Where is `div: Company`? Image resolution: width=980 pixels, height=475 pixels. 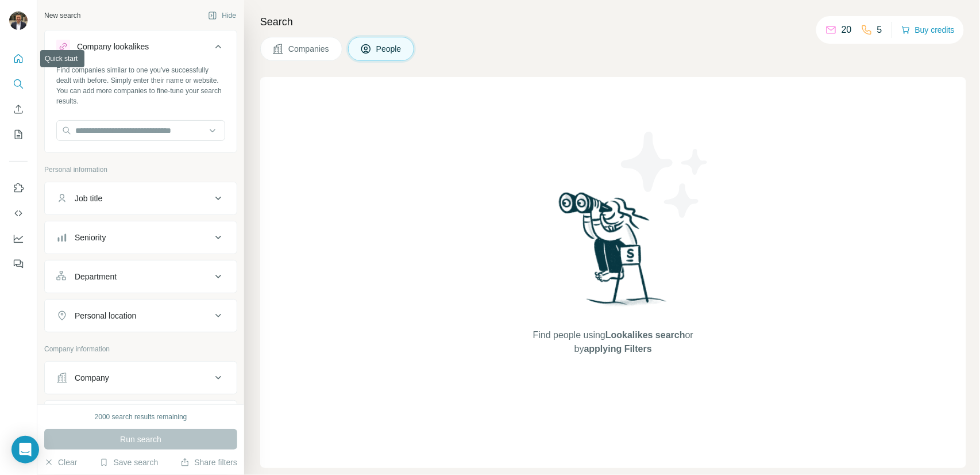
div: Company is located at coordinates (92, 378).